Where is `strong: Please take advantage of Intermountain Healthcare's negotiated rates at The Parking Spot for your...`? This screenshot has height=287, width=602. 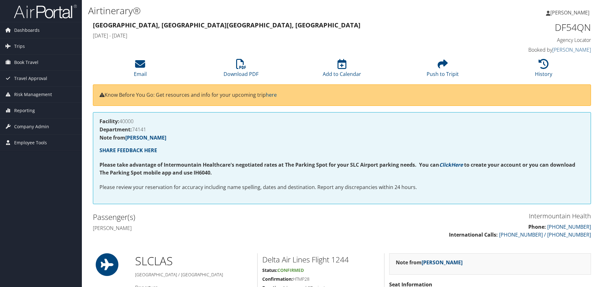
strong: Please take advantage of Intermountain Healthcare's negotiated rates at The Parking Spot for your... is located at coordinates (269, 165).